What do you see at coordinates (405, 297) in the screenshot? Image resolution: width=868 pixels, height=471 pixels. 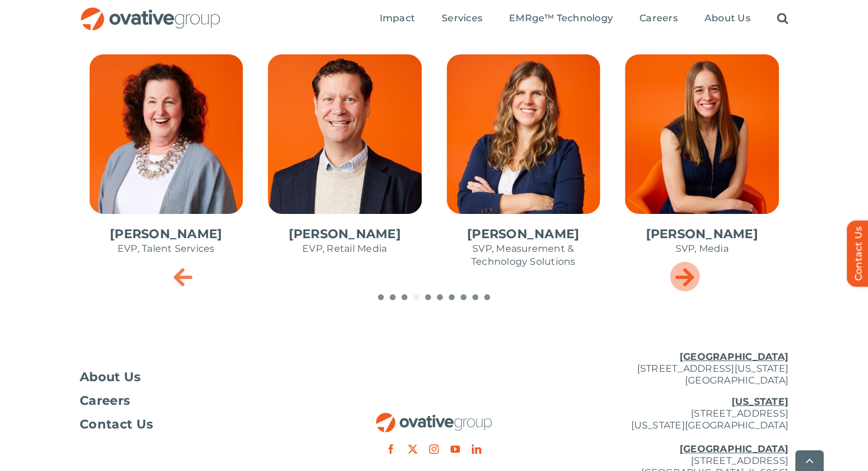 I see `span: Go to slide 3` at bounding box center [405, 297].